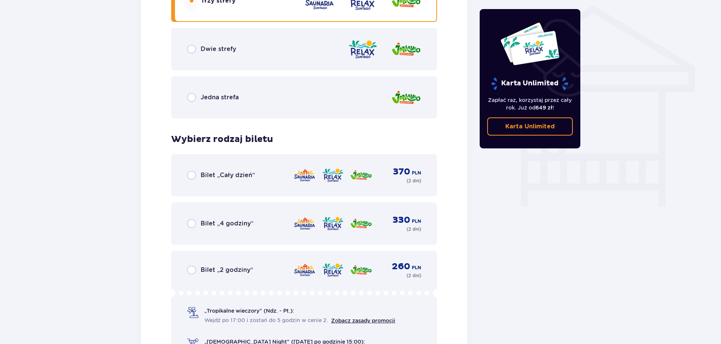  I want to click on p: Jedna strefa, so click(220, 97).